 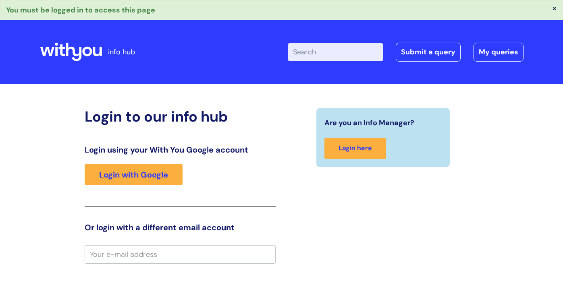 I want to click on a: Submit a query, so click(x=428, y=52).